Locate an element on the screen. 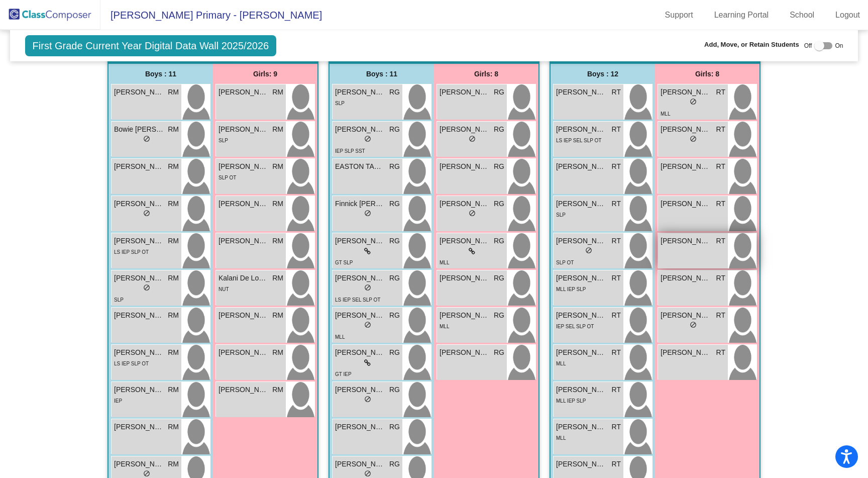 This screenshot has height=478, width=868. div: Girls: 8 is located at coordinates (707, 74).